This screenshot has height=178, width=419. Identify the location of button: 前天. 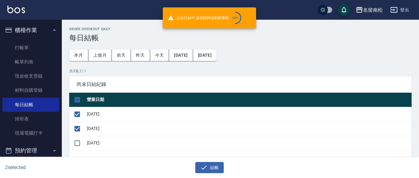
(121, 55).